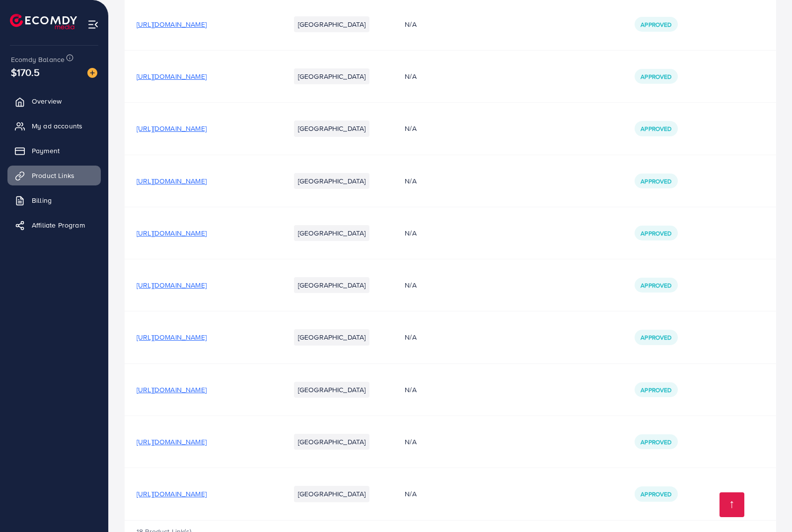 The width and height of the screenshot is (792, 532). What do you see at coordinates (43, 21) in the screenshot?
I see `a: logo` at bounding box center [43, 21].